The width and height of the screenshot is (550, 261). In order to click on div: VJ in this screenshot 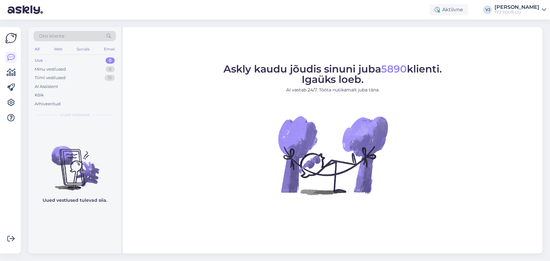, I will do `click(487, 10)`.